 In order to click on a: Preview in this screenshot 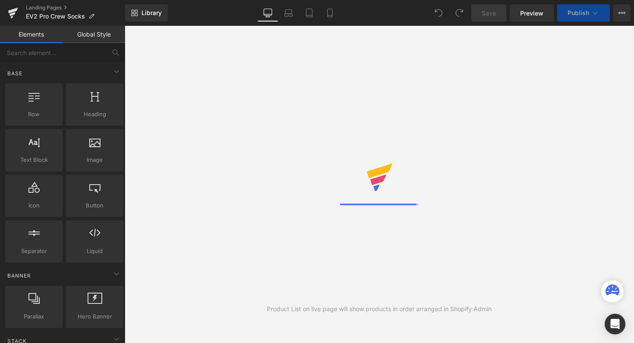, I will do `click(531, 13)`.